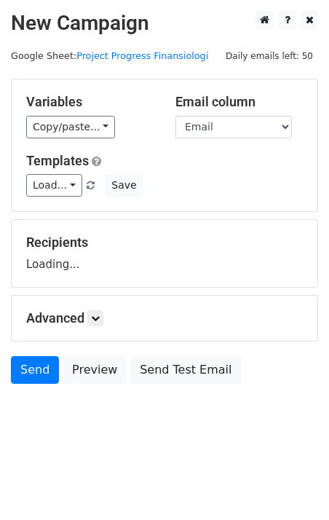 The height and width of the screenshot is (520, 329). Describe the element at coordinates (71, 127) in the screenshot. I see `a: Copy/paste...` at that location.